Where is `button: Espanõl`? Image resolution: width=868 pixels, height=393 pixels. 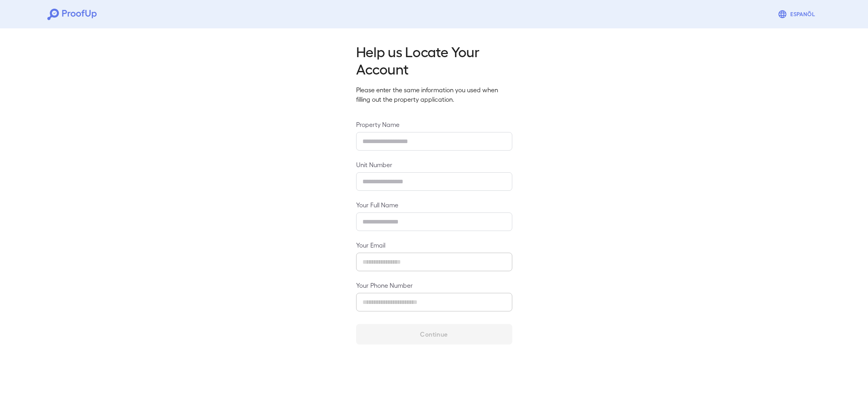 button: Espanõl is located at coordinates (797, 14).